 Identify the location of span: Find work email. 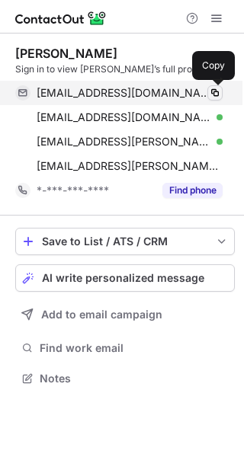
(134, 348).